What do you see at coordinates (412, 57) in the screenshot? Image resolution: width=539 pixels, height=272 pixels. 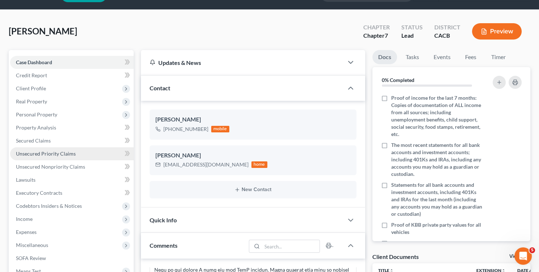 I see `a: Tasks` at bounding box center [412, 57].